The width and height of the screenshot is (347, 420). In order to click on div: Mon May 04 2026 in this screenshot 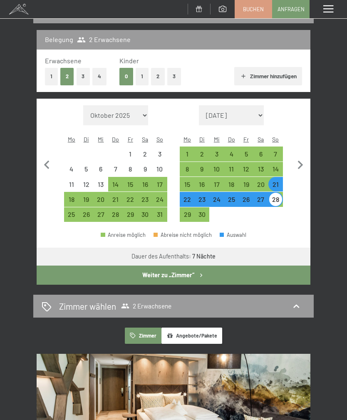, I will do `click(71, 169)`.